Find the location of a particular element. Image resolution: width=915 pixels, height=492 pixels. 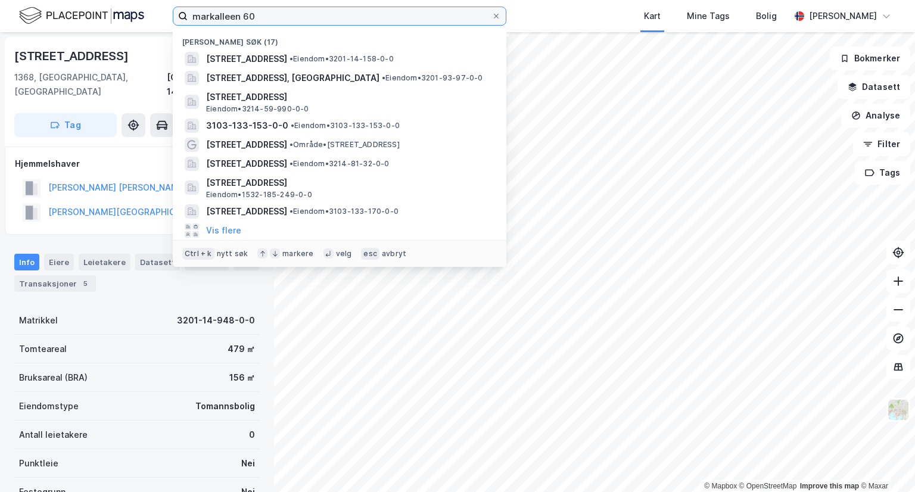

a: OpenStreetMap is located at coordinates (768, 486).